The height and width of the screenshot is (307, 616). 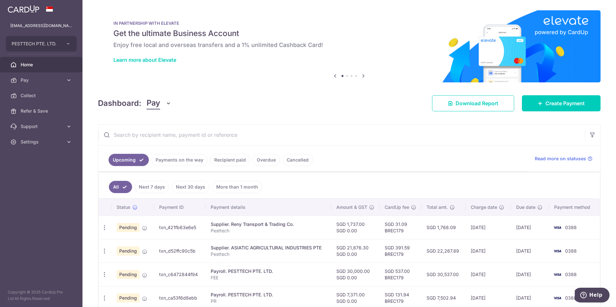 I want to click on h4: Dashboard:, so click(x=119, y=103).